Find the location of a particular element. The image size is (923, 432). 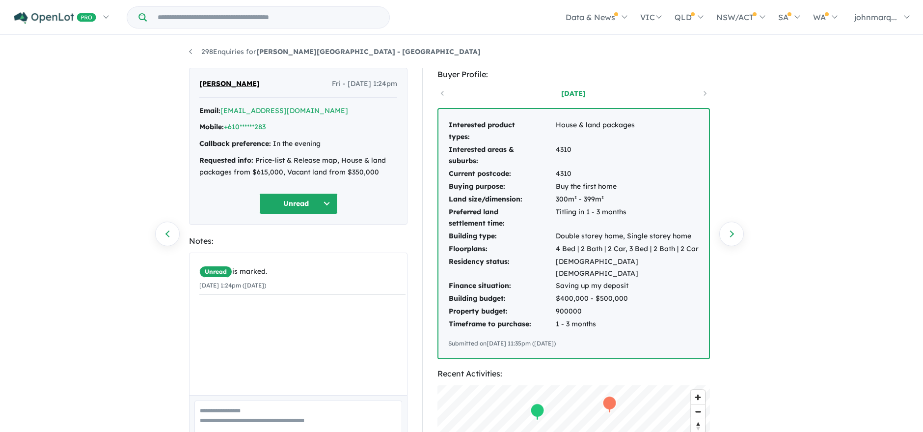

span: Unread is located at coordinates (216, 272).